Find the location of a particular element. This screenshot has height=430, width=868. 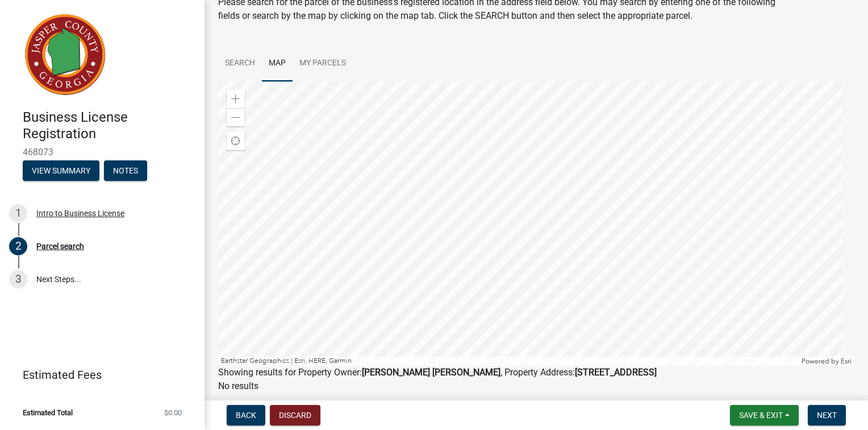

p: No results is located at coordinates (536, 386).